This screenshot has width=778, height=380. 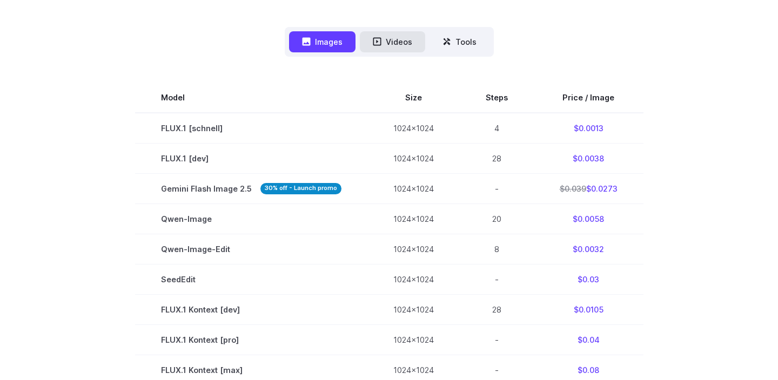 I want to click on button: Videos, so click(x=392, y=42).